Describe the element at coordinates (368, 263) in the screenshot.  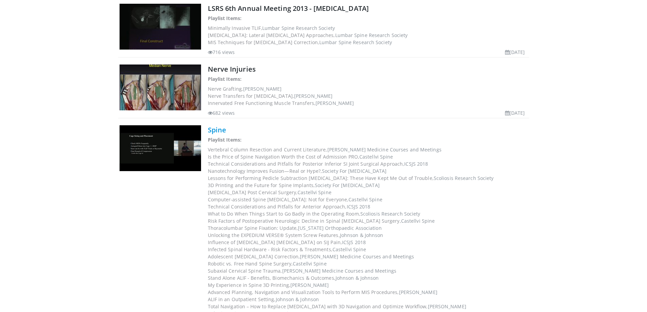
I see `dd: Robotic vs. Free Hand Spine Surgery,` at that location.